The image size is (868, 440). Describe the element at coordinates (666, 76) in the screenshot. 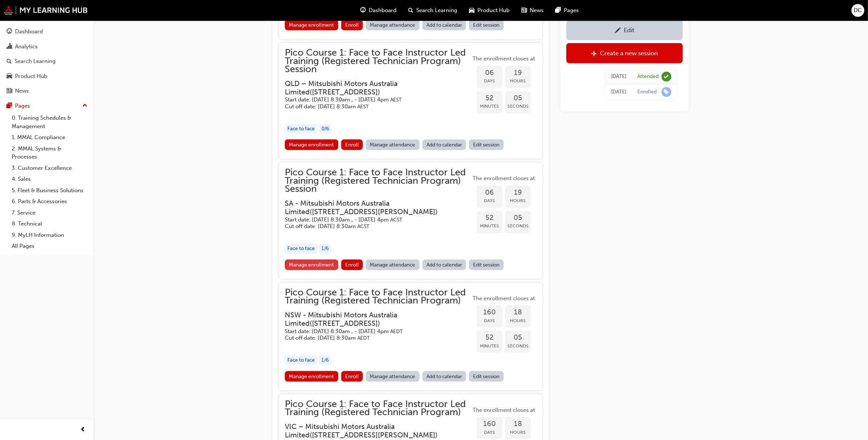

I see `span: learningRecordVerb_ATTEND-icon` at that location.